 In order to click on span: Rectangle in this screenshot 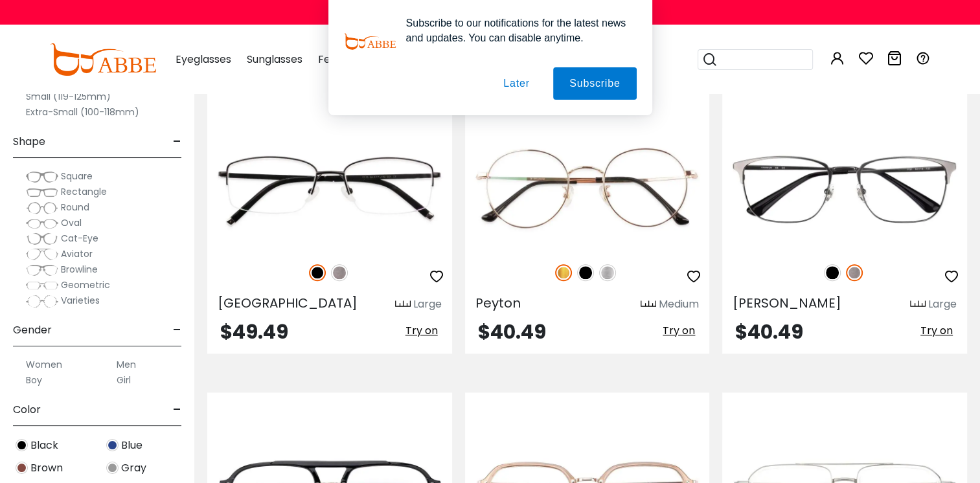, I will do `click(84, 191)`.